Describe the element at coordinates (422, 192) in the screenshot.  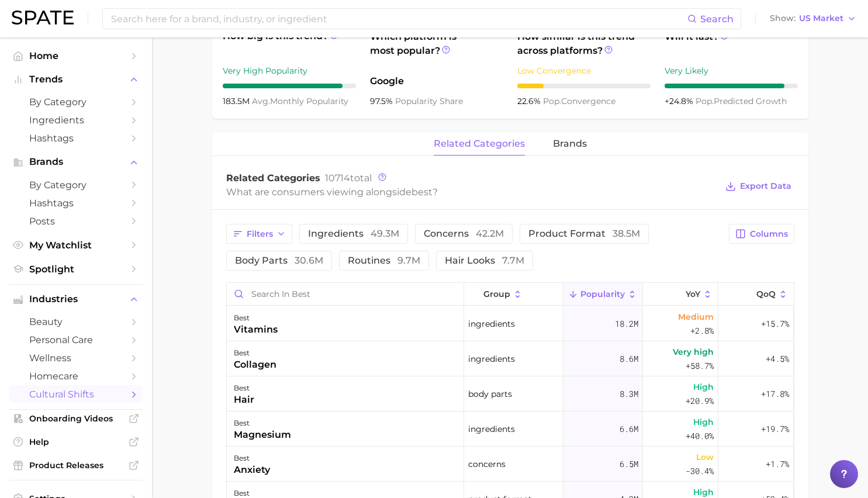
I see `span: best` at that location.